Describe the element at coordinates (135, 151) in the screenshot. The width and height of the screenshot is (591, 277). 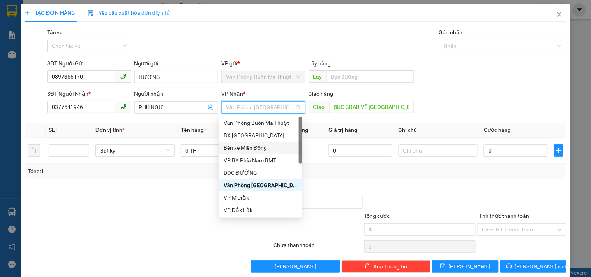
I see `span: Bất kỳ` at that location.